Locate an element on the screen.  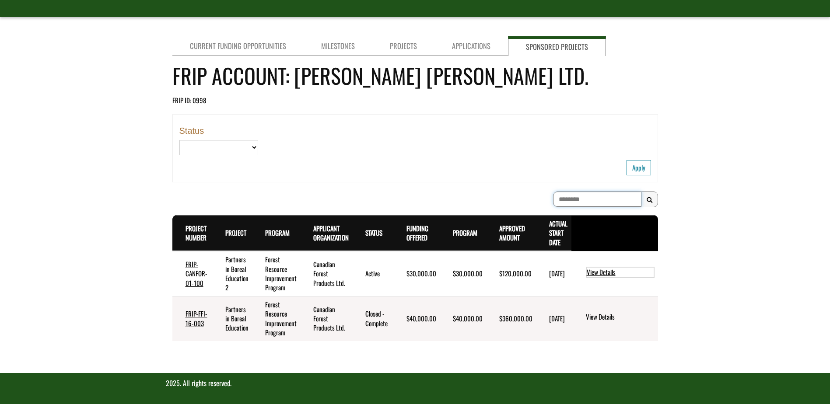
span: . All rights reserved. is located at coordinates (206, 383).